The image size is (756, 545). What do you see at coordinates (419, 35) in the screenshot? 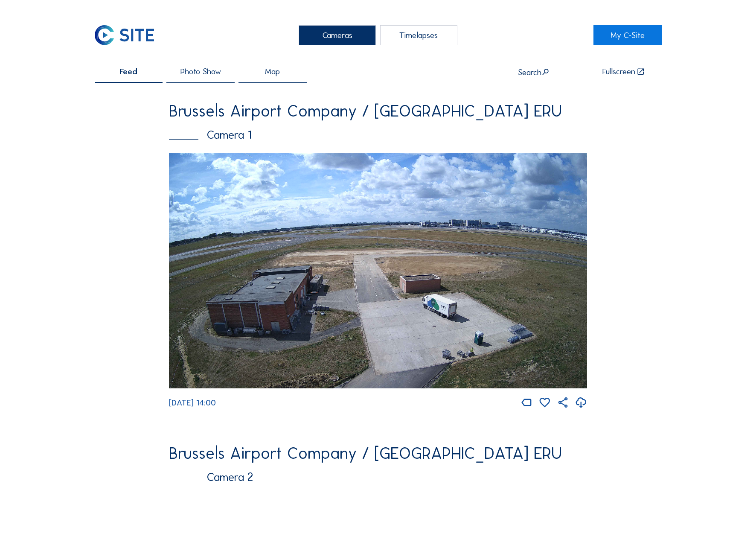
I see `div: Timelapses` at bounding box center [419, 35].